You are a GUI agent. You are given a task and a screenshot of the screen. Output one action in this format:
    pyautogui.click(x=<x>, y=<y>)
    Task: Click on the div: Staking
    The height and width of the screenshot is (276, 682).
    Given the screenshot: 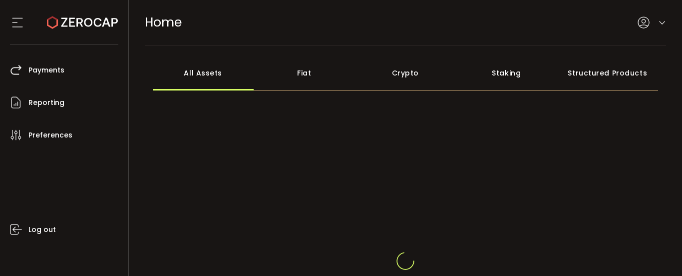 What is the action you would take?
    pyautogui.click(x=507, y=73)
    